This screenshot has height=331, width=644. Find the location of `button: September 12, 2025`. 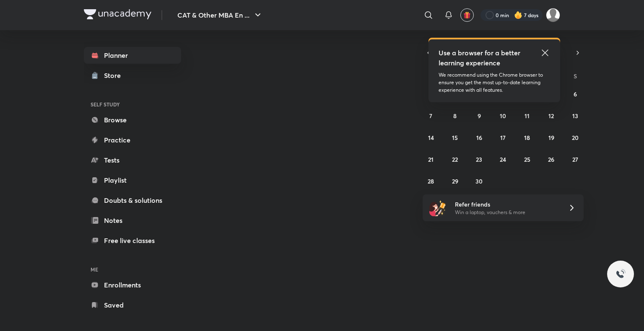

button: September 12, 2025 is located at coordinates (551, 116).